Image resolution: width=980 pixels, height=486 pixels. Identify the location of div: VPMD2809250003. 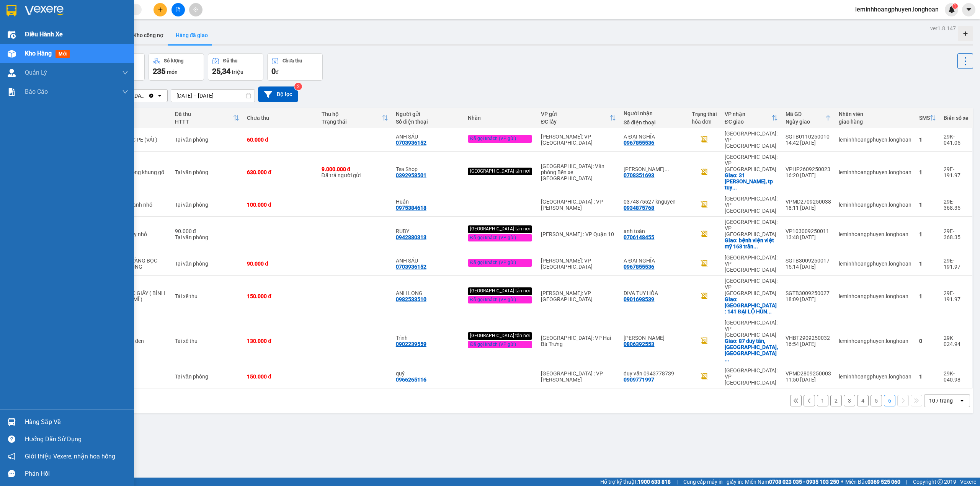
(809, 374).